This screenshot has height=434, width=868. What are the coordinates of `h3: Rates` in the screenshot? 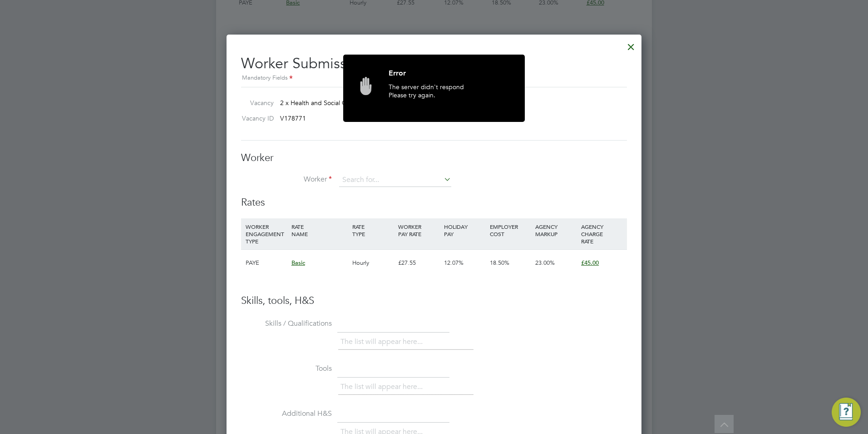 It's located at (434, 203).